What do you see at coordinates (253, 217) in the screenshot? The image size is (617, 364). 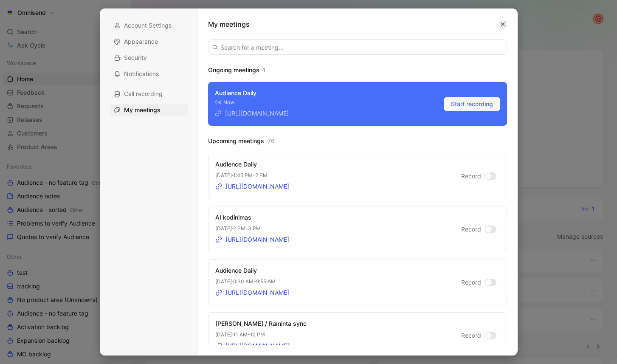 I see `div: AI kodinimas` at bounding box center [253, 217].